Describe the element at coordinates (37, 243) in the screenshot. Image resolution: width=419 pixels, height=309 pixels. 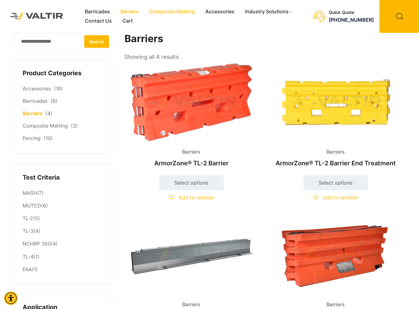
I see `a: NCHRP 350` at that location.